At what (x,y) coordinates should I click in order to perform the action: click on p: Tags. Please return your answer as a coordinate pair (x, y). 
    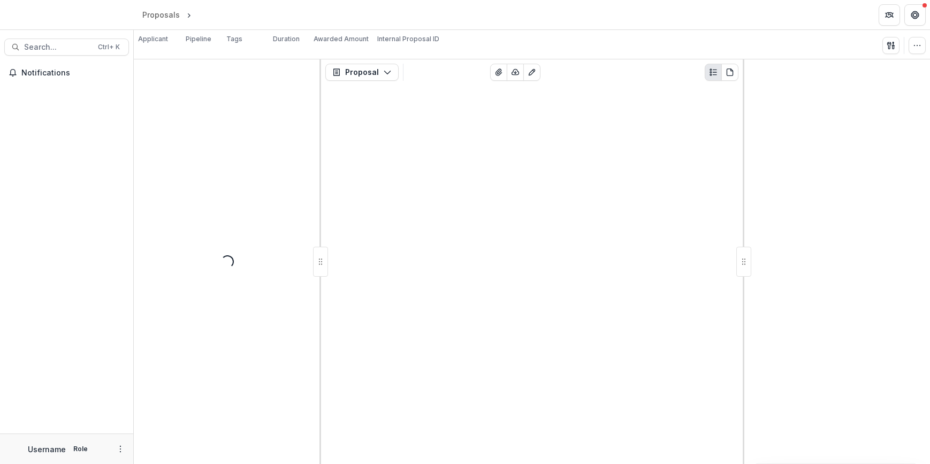
    Looking at the image, I should click on (234, 39).